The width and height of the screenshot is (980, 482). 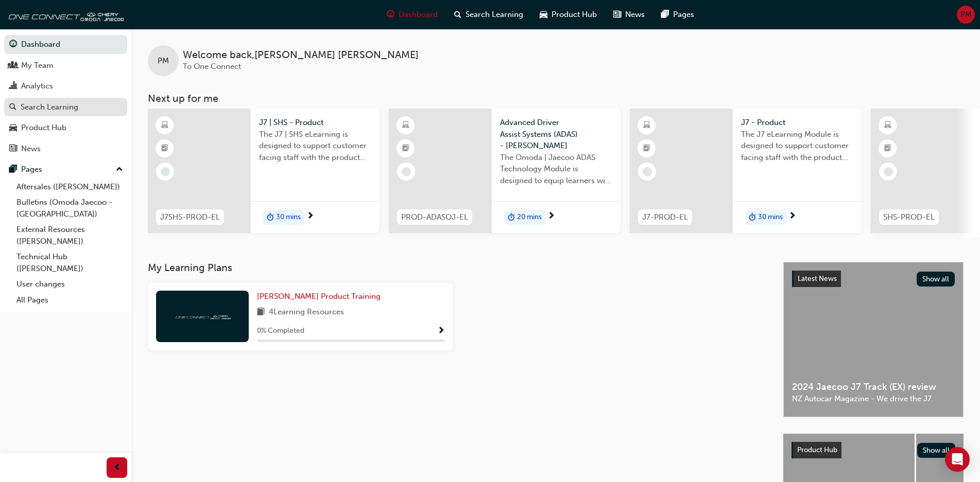 What do you see at coordinates (874, 279) in the screenshot?
I see `a: Latest NewsShow all` at bounding box center [874, 279].